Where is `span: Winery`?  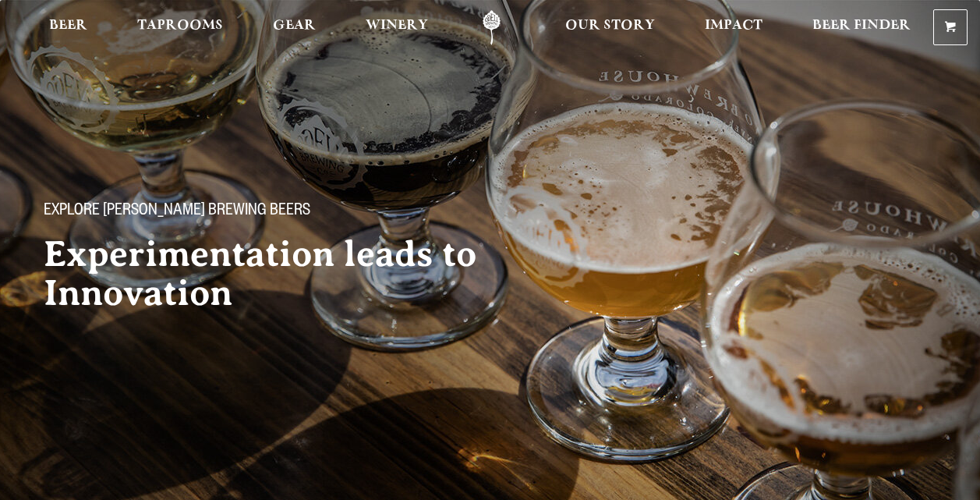 span: Winery is located at coordinates (396, 26).